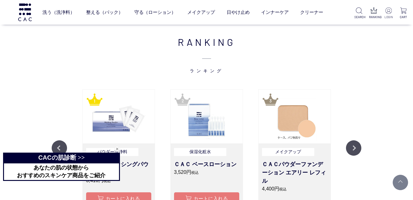 The height and width of the screenshot is (200, 413). Describe the element at coordinates (373, 17) in the screenshot. I see `p: RANKING` at that location.